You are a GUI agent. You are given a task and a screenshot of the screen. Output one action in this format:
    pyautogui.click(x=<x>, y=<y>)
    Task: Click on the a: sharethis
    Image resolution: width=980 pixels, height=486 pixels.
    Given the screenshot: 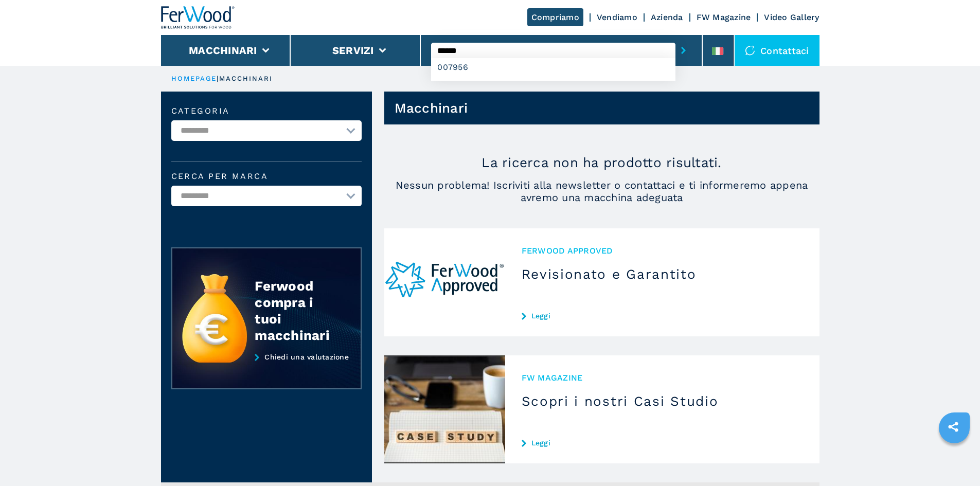 What is the action you would take?
    pyautogui.click(x=953, y=426)
    